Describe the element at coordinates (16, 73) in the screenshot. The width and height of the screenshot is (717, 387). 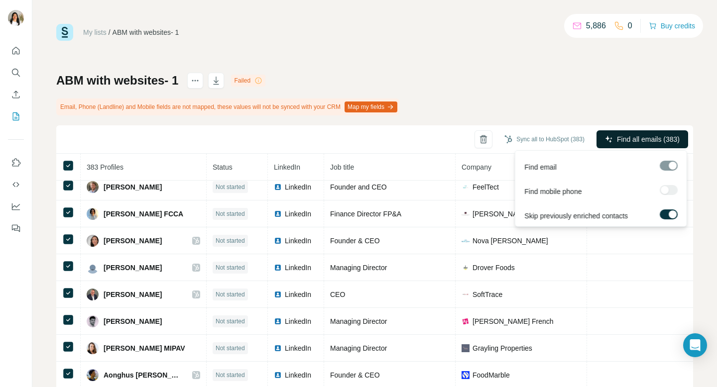
I see `button: Search` at that location.